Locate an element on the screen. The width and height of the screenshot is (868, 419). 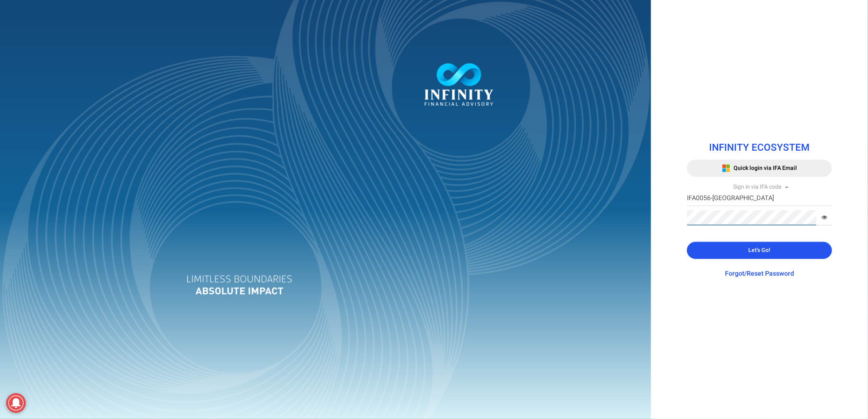
div: Sign in via IFA code is located at coordinates (760, 187).